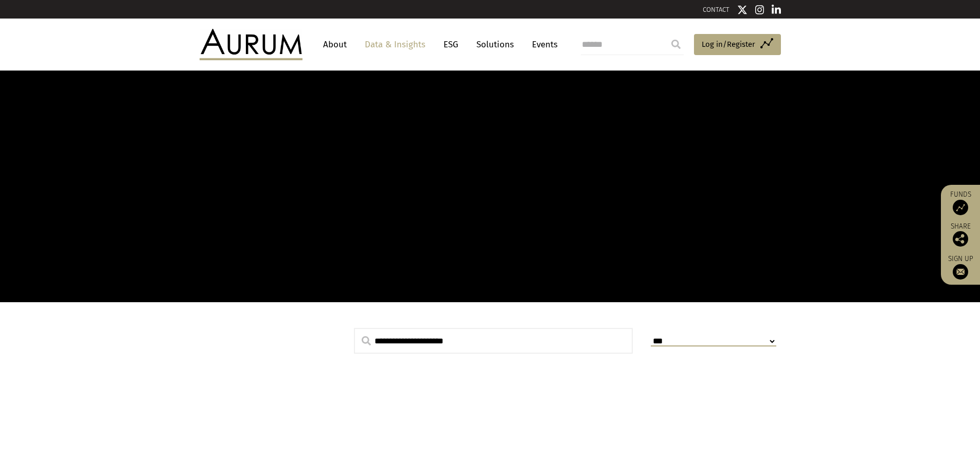 This screenshot has height=469, width=980. What do you see at coordinates (961, 272) in the screenshot?
I see `img: Sign up to our newsletter` at bounding box center [961, 272].